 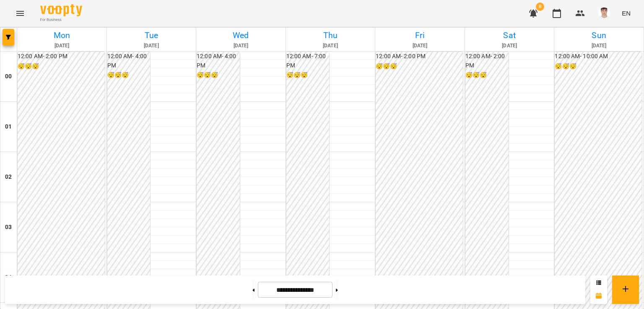 What do you see at coordinates (61, 20) in the screenshot?
I see `span: For Business` at bounding box center [61, 20].